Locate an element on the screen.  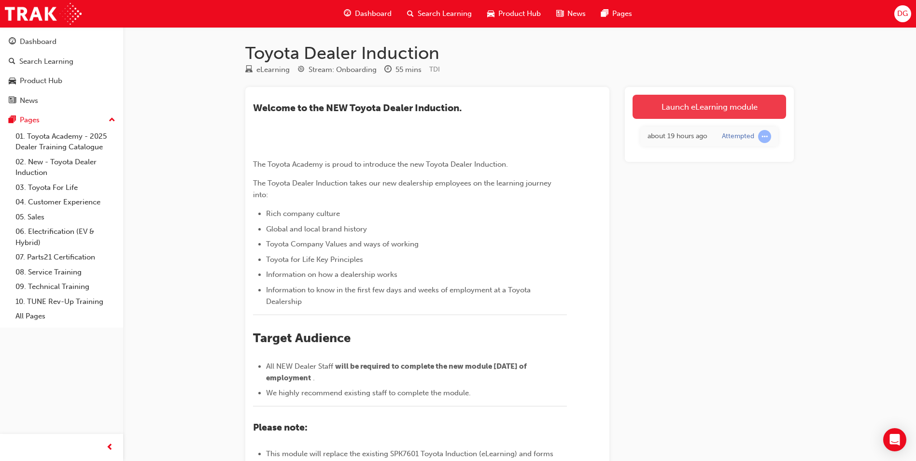
a: 06. Electrification (EV & Hybrid) is located at coordinates (65, 237).